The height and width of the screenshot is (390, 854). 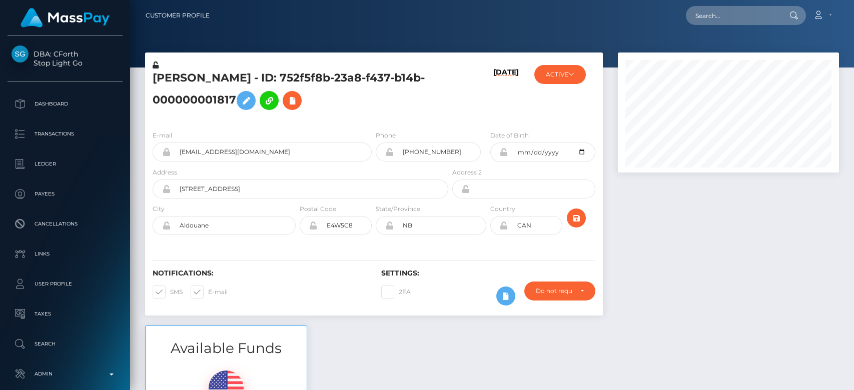 What do you see at coordinates (65, 18) in the screenshot?
I see `img: MassPay Logo` at bounding box center [65, 18].